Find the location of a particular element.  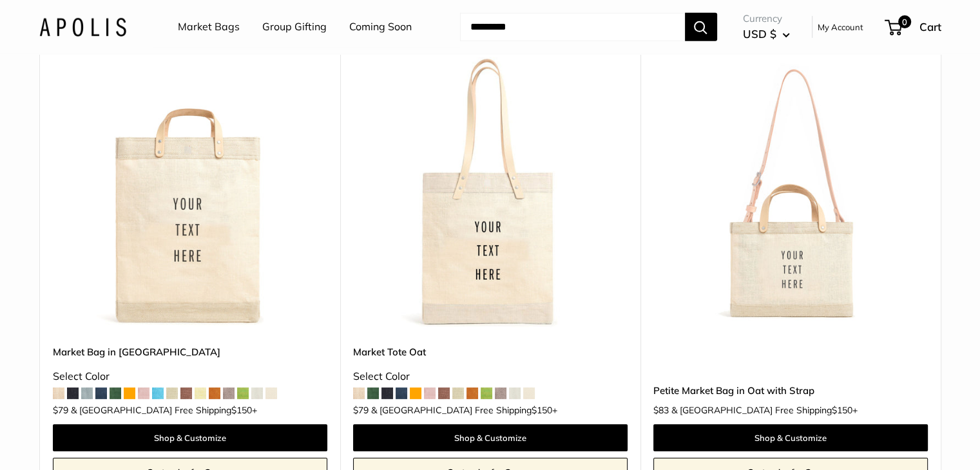

a: Market Bag in OatMarket Bag in Oat is located at coordinates (190, 195).